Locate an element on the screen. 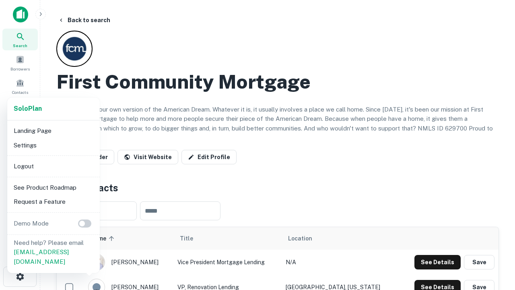  div: Chat Widget is located at coordinates (495, 219).